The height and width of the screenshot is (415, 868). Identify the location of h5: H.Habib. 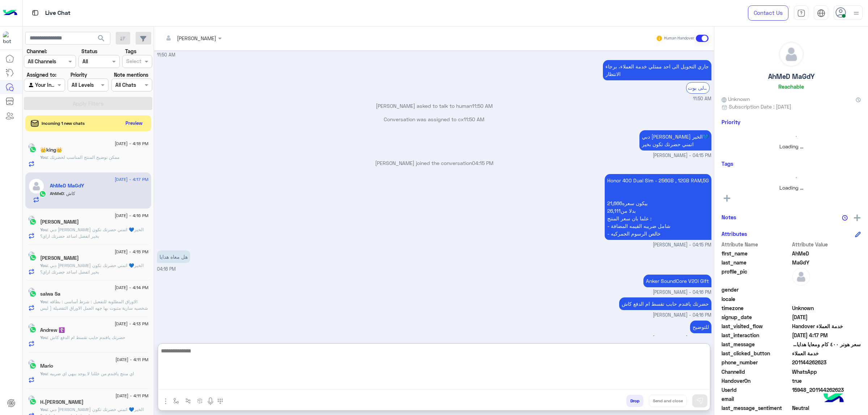
(62, 402).